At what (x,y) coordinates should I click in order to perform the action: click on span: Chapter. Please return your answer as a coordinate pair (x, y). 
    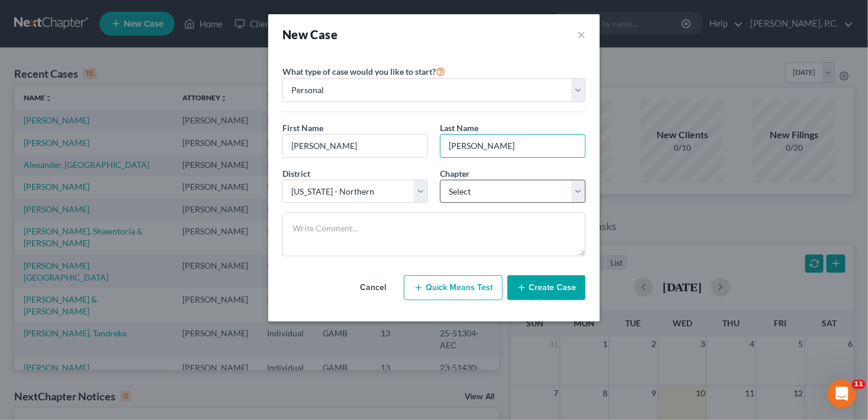
    Looking at the image, I should click on (455, 173).